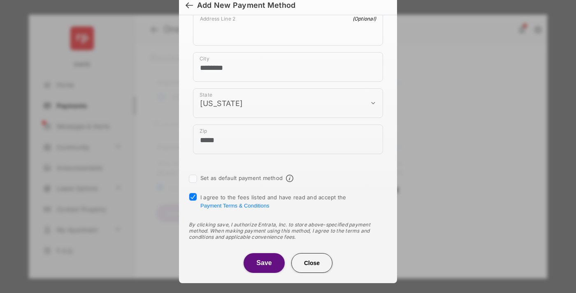 This screenshot has height=293, width=576. I want to click on div: payment_method_screening[postal_addresses][postalCode], so click(288, 139).